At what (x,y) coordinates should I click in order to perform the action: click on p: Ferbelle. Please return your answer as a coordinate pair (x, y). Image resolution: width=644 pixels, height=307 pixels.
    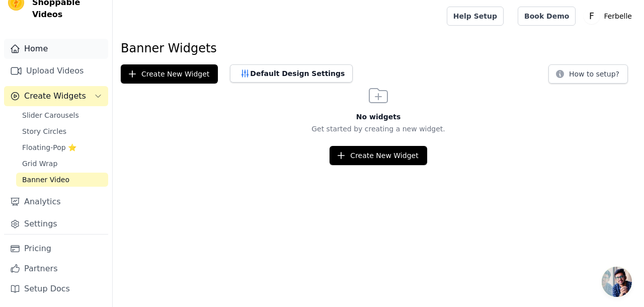
    Looking at the image, I should click on (618, 16).